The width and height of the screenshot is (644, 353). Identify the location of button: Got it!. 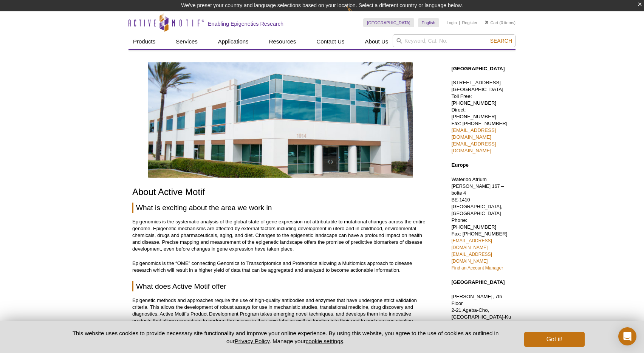
(554, 339).